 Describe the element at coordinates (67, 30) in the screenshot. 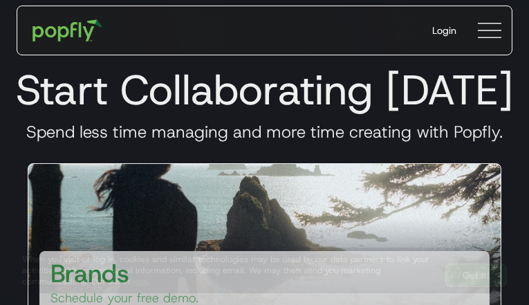

I see `a: home` at that location.